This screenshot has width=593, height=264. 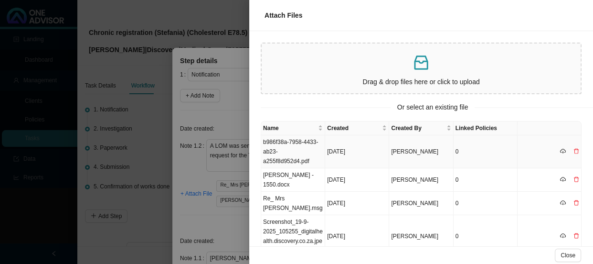 What do you see at coordinates (421, 128) in the screenshot?
I see `th: Created By` at bounding box center [421, 128].